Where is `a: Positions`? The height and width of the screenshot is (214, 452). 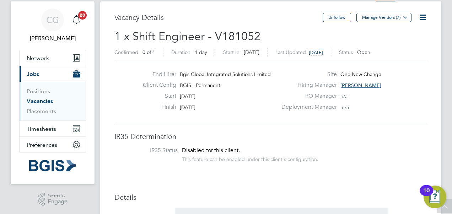 a: Positions is located at coordinates (38, 91).